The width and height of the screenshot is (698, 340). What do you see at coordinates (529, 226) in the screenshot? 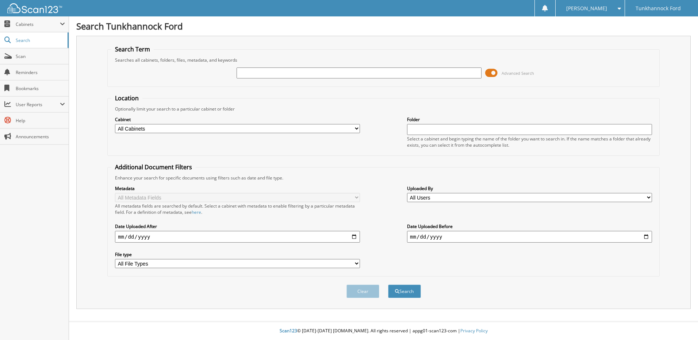
I see `label: Date Uploaded Before` at bounding box center [529, 226].